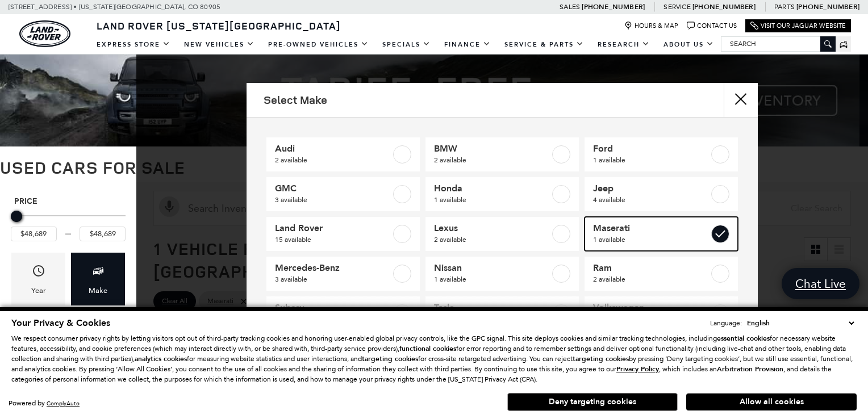  I want to click on input: Maximum, so click(102, 234).